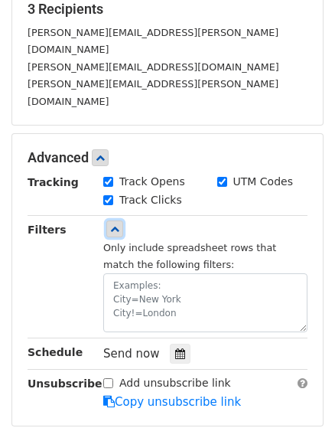 This screenshot has height=428, width=335. Describe the element at coordinates (152, 181) in the screenshot. I see `label: Track Opens` at that location.